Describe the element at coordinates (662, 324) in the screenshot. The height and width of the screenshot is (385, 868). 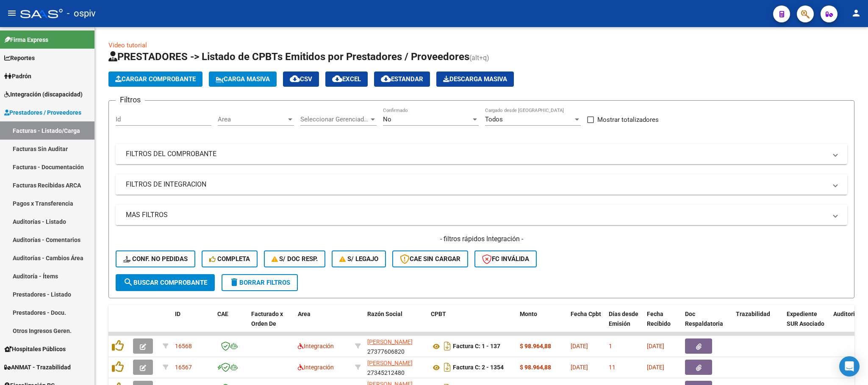
I see `datatable-header-cell: Fecha Recibido` at that location.